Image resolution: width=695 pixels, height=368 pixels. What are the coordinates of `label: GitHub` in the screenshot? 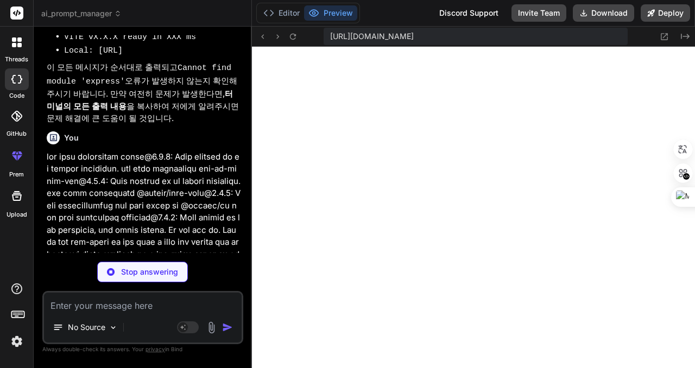 It's located at (16, 134).